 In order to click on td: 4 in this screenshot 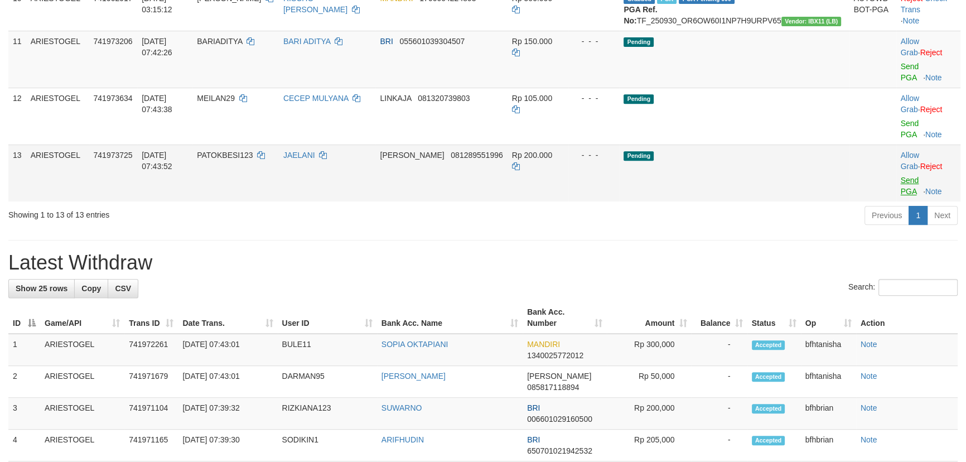, I will do `click(24, 445)`.